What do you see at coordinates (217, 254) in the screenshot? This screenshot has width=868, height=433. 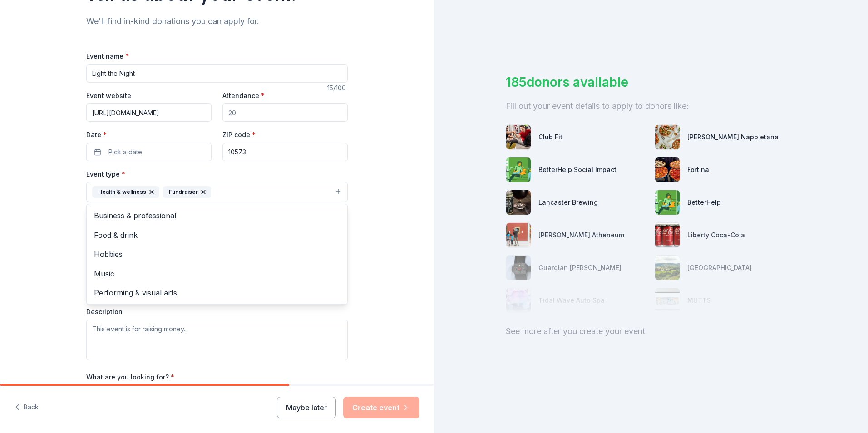 I see `span: Hobbies` at bounding box center [217, 254].